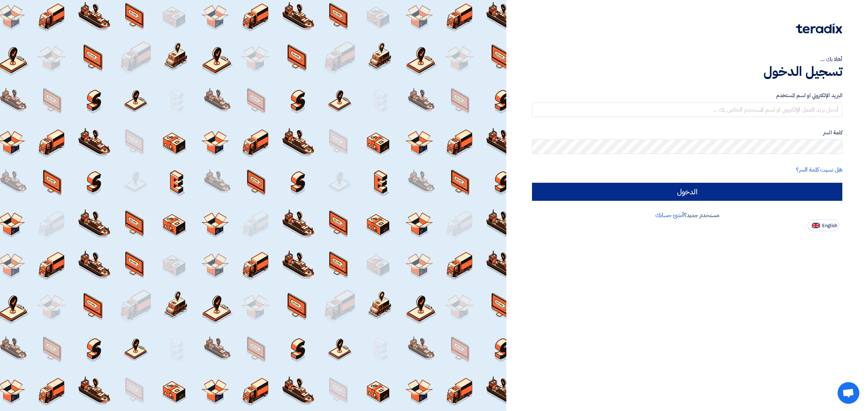  I want to click on div: Open chat, so click(848, 393).